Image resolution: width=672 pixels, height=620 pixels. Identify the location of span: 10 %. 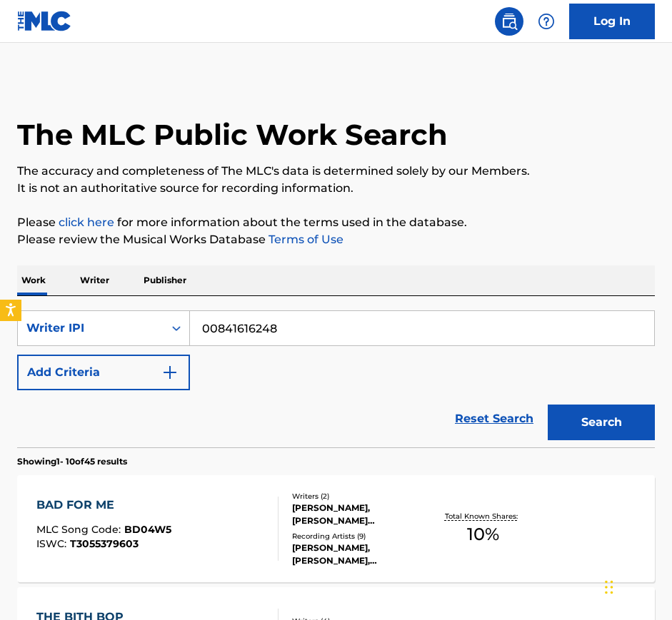
(483, 535).